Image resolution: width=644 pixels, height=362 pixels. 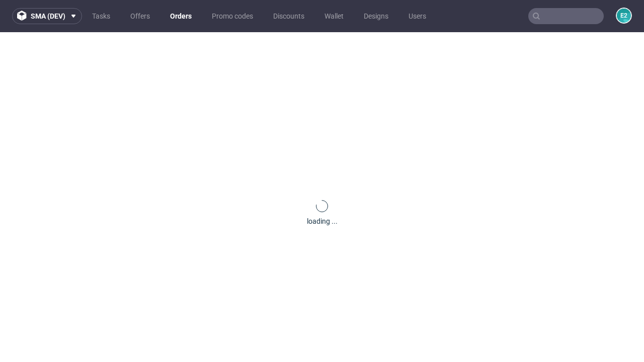 What do you see at coordinates (289, 16) in the screenshot?
I see `a: Discounts` at bounding box center [289, 16].